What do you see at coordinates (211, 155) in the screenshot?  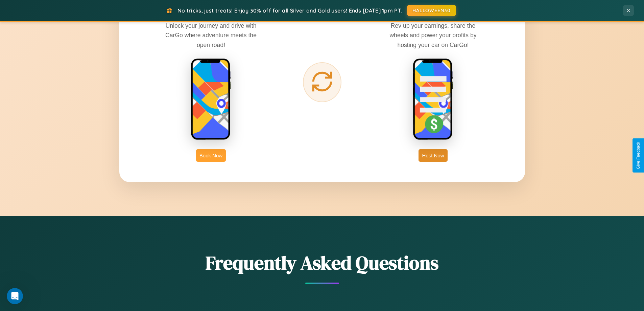 I see `button: Book Now` at bounding box center [211, 155].